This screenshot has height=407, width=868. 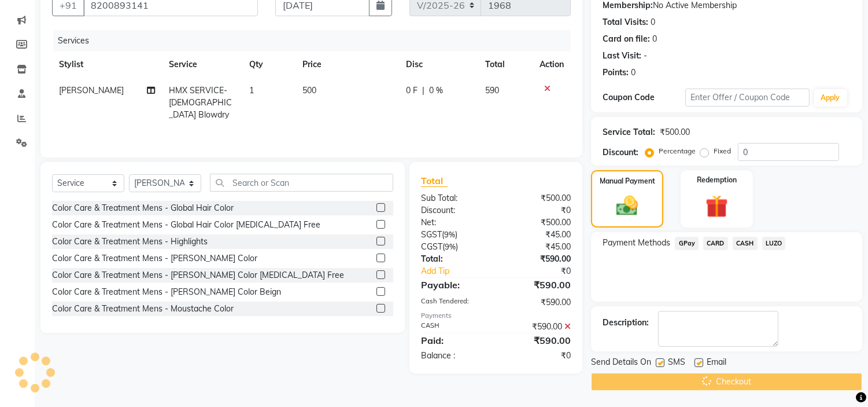 What do you see at coordinates (143, 208) in the screenshot?
I see `div: Color Care & Treatment Mens - Global Hair Color` at bounding box center [143, 208].